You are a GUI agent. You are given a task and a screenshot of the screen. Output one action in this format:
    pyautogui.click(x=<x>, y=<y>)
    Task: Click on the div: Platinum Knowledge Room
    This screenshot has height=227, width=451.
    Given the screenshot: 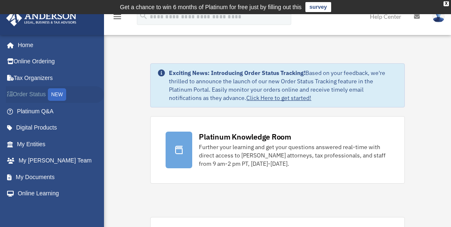 What is the action you would take?
    pyautogui.click(x=245, y=136)
    